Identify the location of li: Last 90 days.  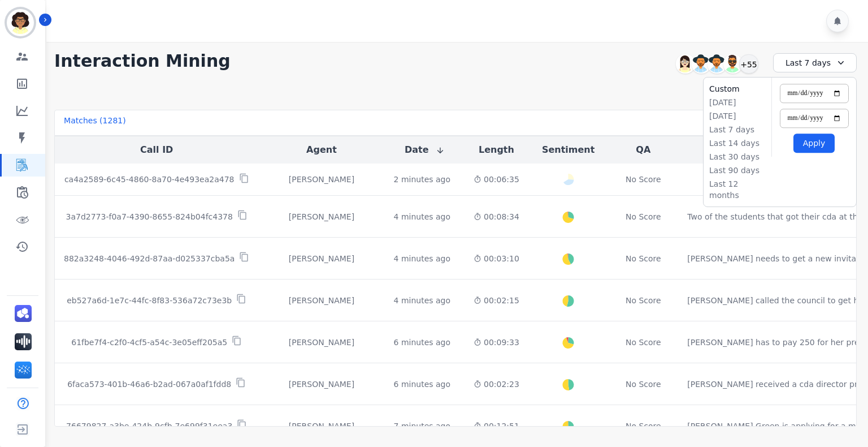
(737, 171).